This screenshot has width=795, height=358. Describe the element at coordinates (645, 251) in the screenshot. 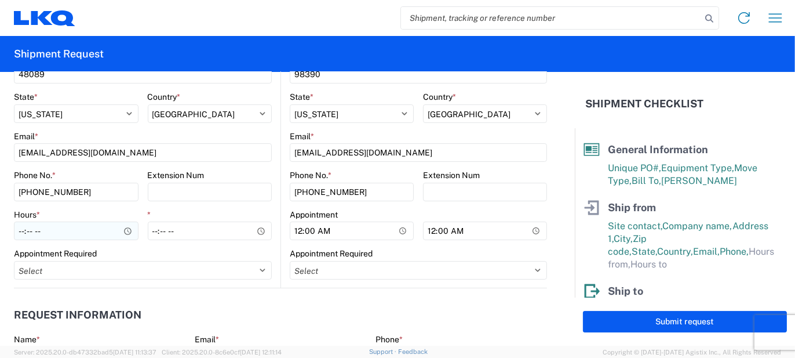

I see `span: State,` at that location.